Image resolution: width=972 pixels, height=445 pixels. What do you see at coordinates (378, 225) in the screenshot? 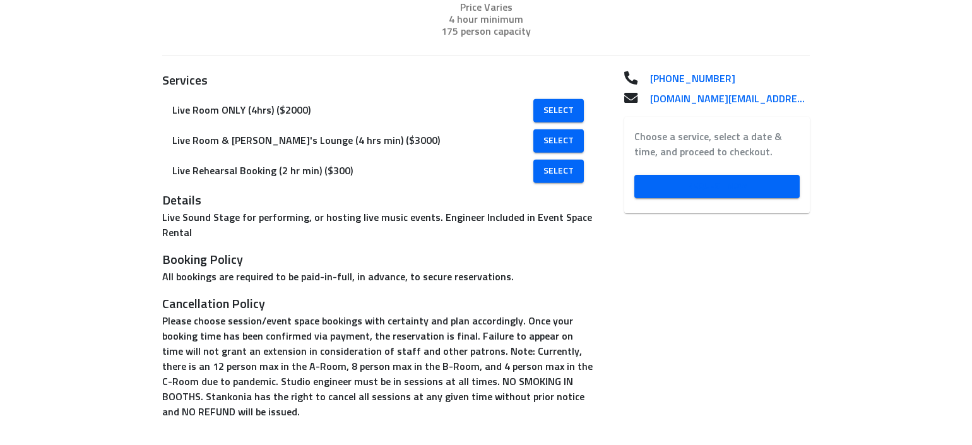
I see `p: Live Sound Stage for performing, or hosting live music events. Engineer Included in Event Space R...` at bounding box center [378, 225].